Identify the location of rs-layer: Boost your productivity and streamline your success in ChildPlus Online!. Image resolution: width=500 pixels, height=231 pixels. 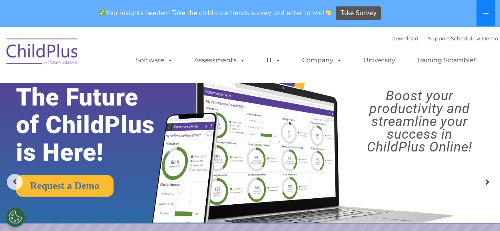
(420, 121).